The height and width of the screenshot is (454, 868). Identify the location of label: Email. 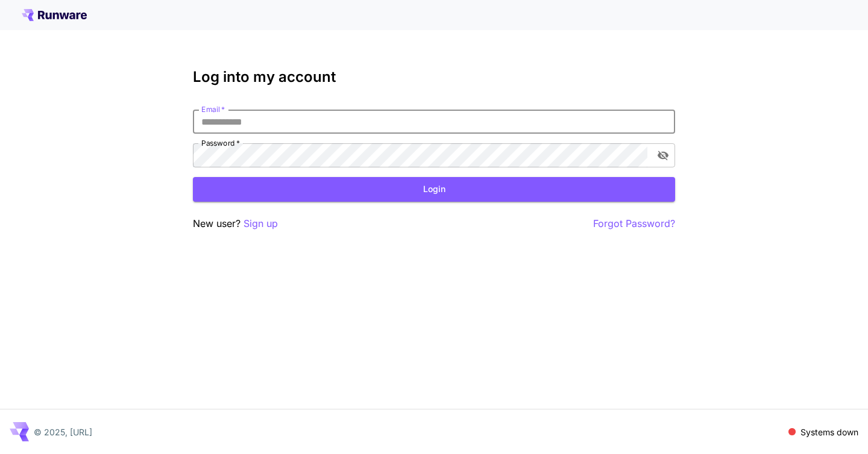
(213, 109).